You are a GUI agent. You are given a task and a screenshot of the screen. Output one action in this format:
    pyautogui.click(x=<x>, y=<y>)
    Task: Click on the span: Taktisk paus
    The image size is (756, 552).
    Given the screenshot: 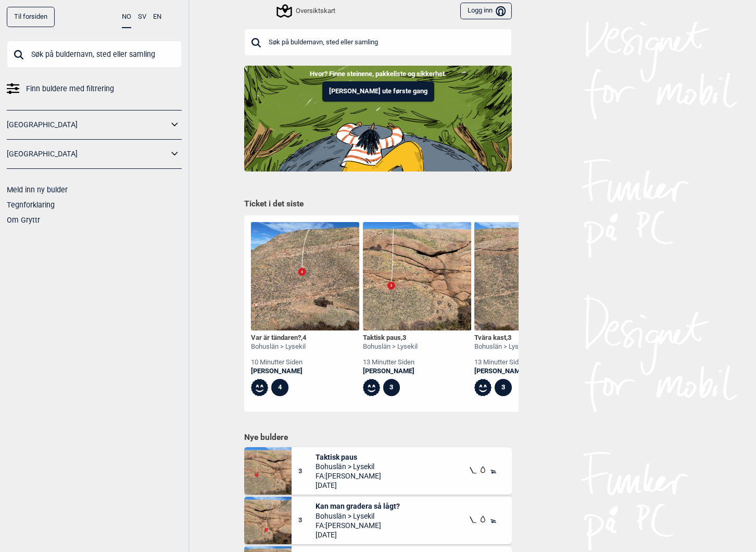 What is the action you would take?
    pyautogui.click(x=348, y=457)
    